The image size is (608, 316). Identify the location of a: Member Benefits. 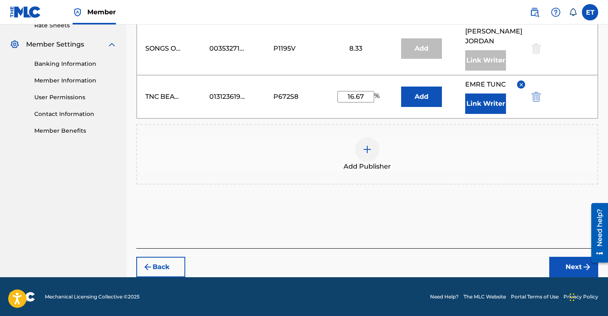
(75, 131).